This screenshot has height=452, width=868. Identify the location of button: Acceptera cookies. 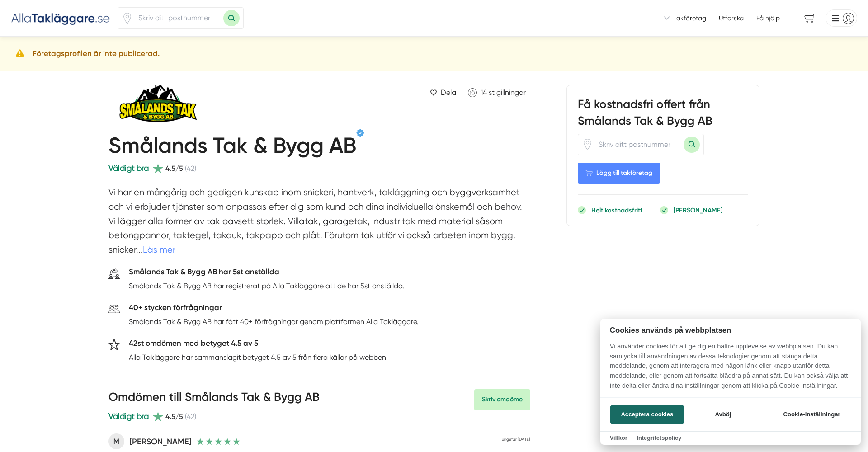
(647, 414).